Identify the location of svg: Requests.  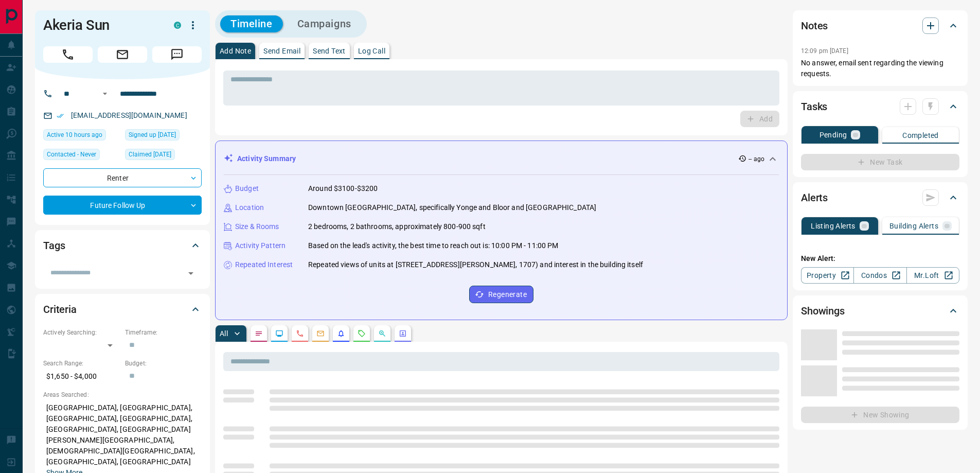
(362, 334).